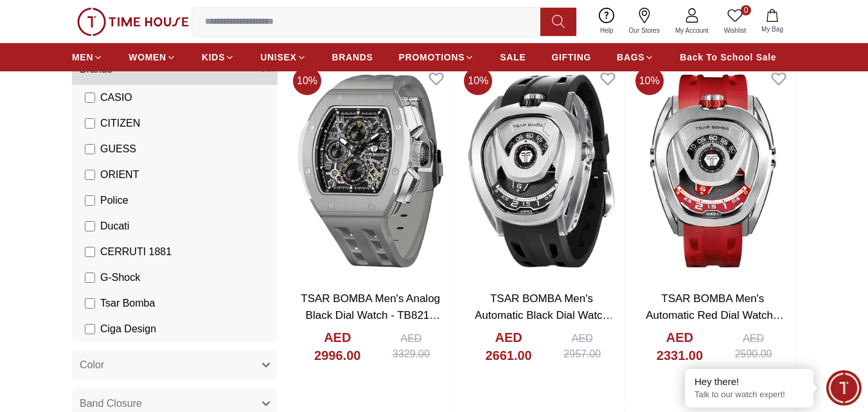  What do you see at coordinates (115, 226) in the screenshot?
I see `span: Ducati` at bounding box center [115, 226].